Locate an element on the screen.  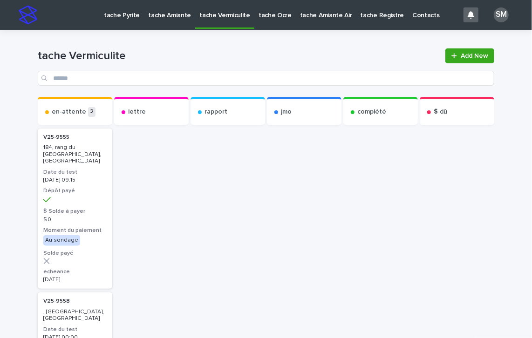
p: complété is located at coordinates (372, 112).